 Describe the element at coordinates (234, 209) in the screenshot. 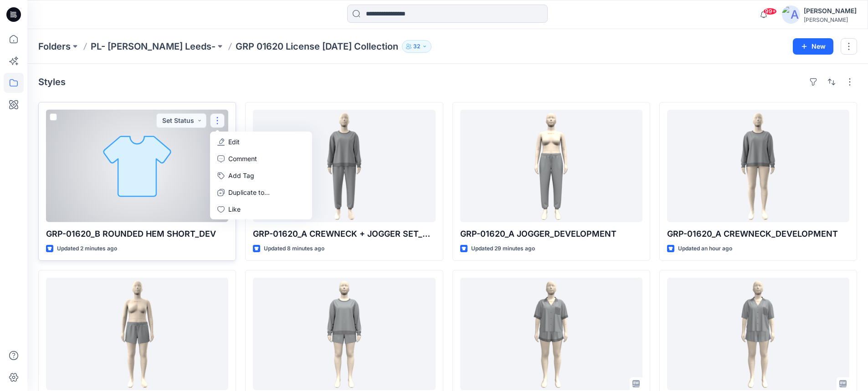

I see `p: Like` at that location.